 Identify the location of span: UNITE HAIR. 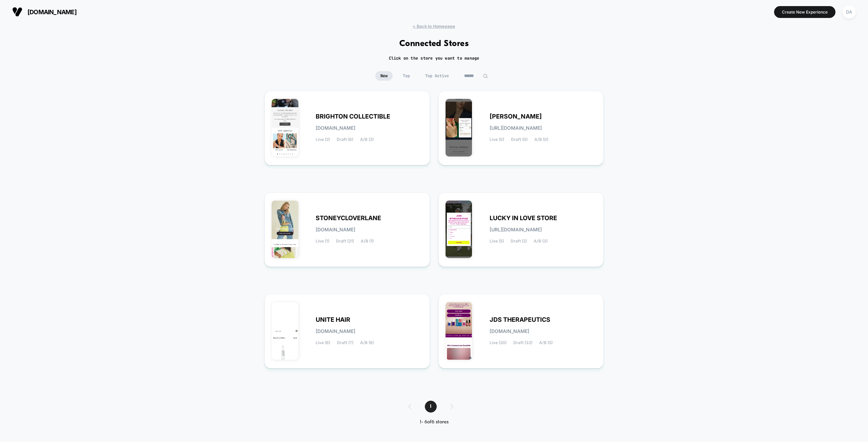
(333, 320).